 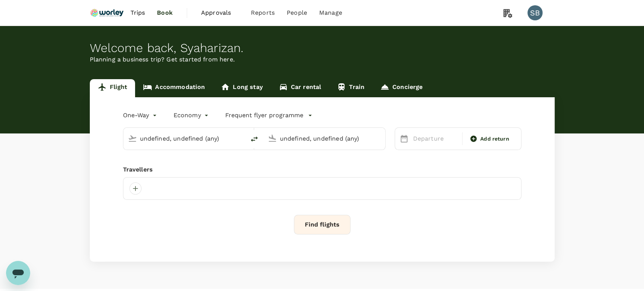 What do you see at coordinates (324, 138) in the screenshot?
I see `input: Going to` at bounding box center [324, 138].